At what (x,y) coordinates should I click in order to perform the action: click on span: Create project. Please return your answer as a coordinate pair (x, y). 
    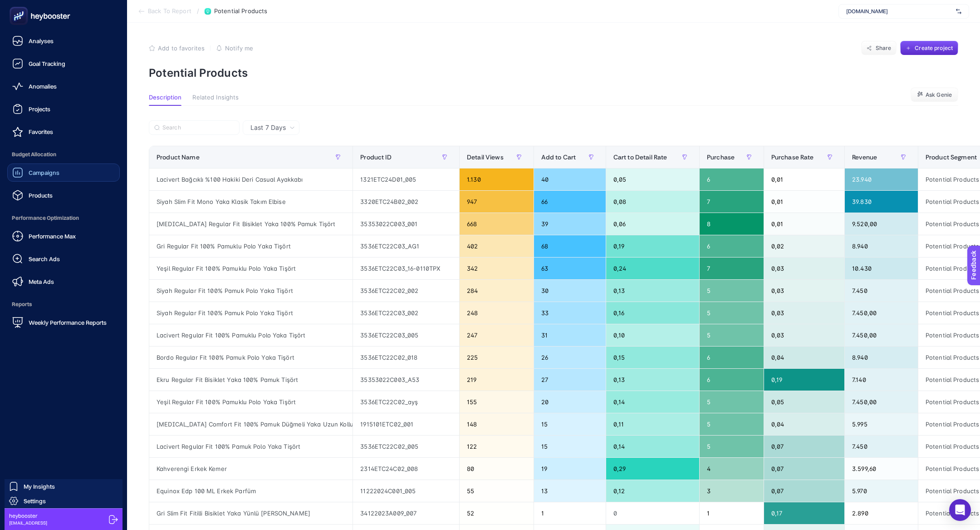
    Looking at the image, I should click on (933, 48).